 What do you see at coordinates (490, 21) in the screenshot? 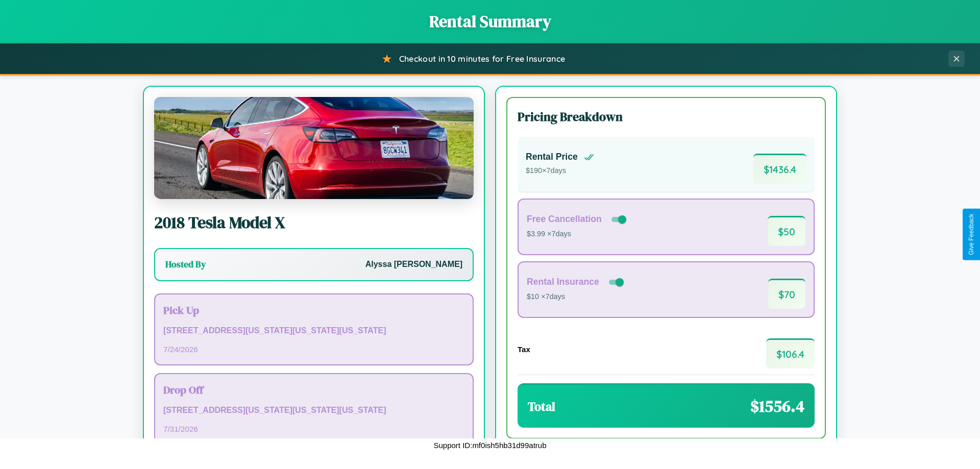
I see `h1: Rental Summary` at bounding box center [490, 21].